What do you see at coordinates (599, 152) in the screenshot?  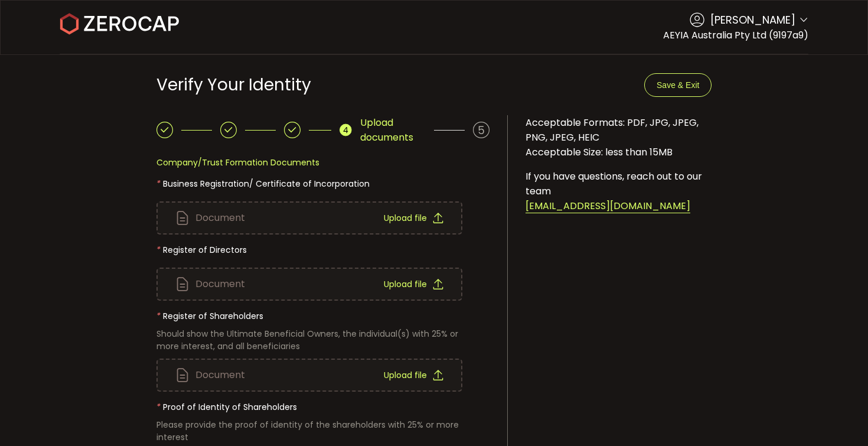 I see `span: Acceptable Size: less than 15MB` at bounding box center [599, 152].